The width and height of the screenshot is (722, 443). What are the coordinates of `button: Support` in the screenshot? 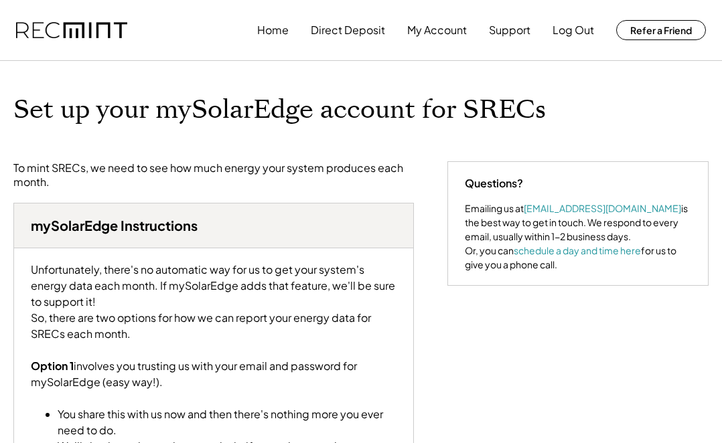 It's located at (509, 30).